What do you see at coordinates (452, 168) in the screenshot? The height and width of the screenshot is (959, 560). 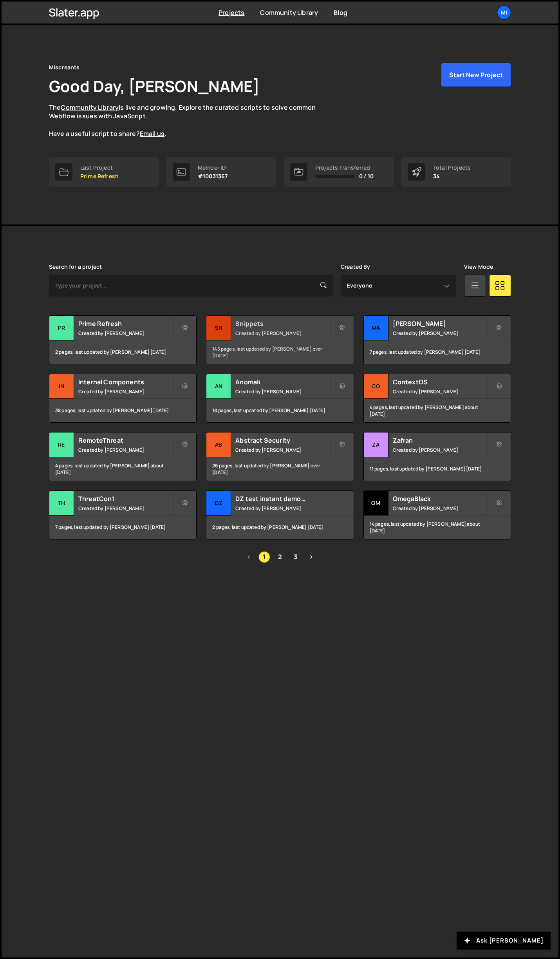 I see `div: Total Projects` at bounding box center [452, 168].